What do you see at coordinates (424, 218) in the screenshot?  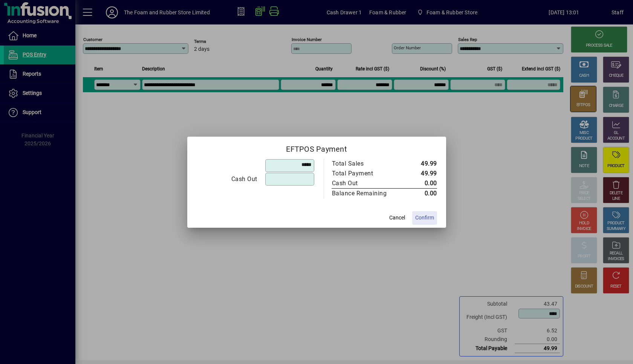 I see `button: Confirm` at bounding box center [424, 218].